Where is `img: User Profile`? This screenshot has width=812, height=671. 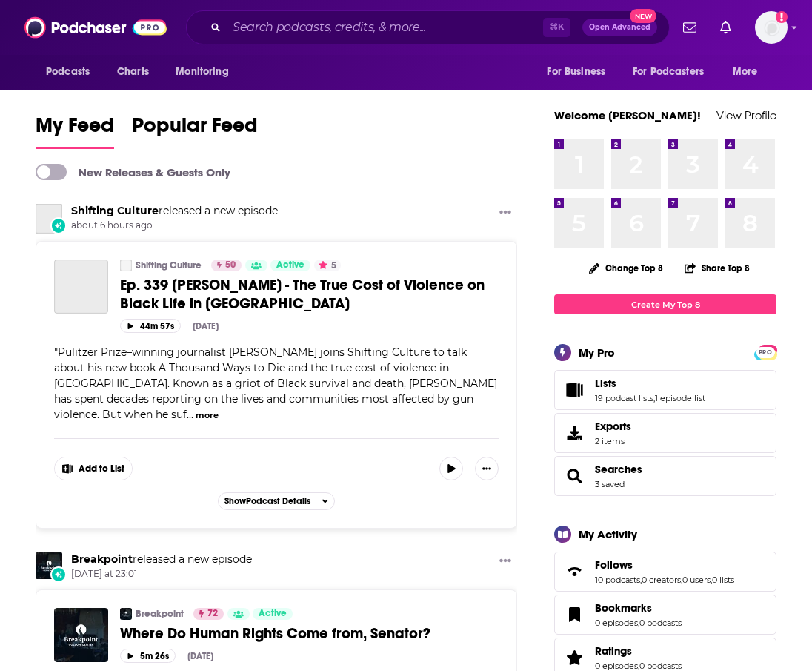
img: User Profile is located at coordinates (771, 28).